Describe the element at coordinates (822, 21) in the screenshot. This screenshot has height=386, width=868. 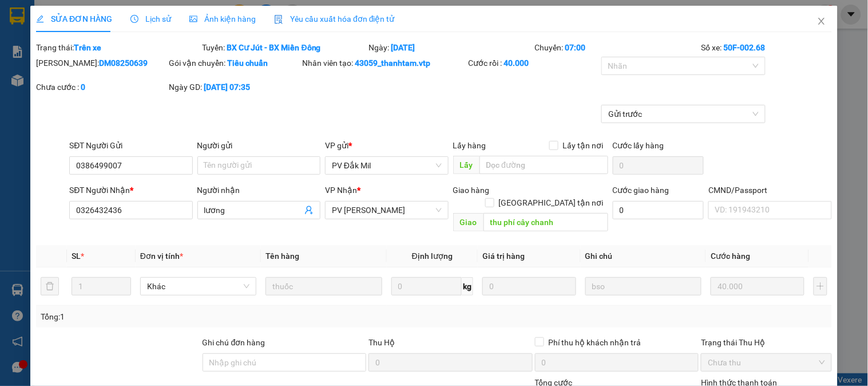
I see `span: close` at that location.